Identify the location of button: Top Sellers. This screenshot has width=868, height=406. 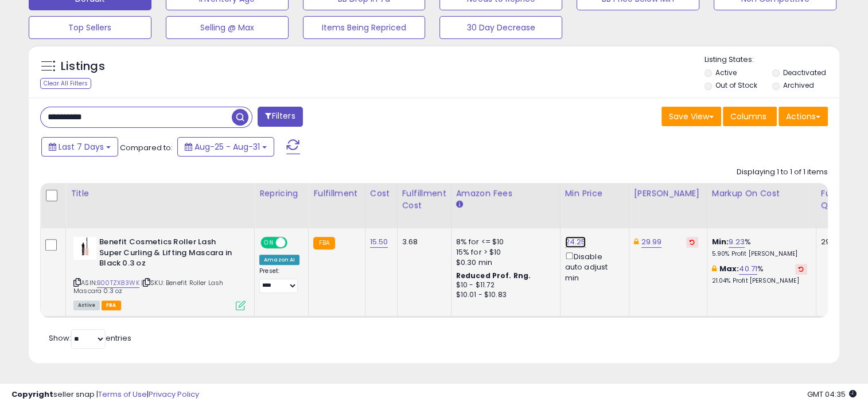
(90, 28).